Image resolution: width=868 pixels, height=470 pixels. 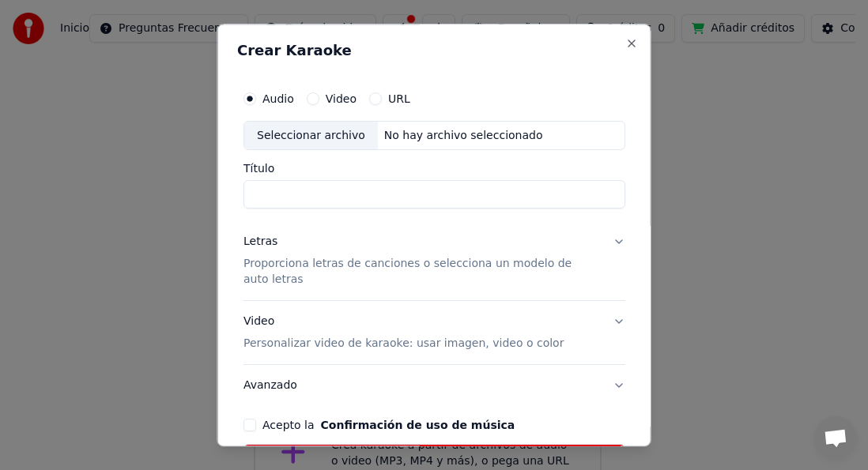 What do you see at coordinates (399, 99) in the screenshot?
I see `label: URL` at bounding box center [399, 99].